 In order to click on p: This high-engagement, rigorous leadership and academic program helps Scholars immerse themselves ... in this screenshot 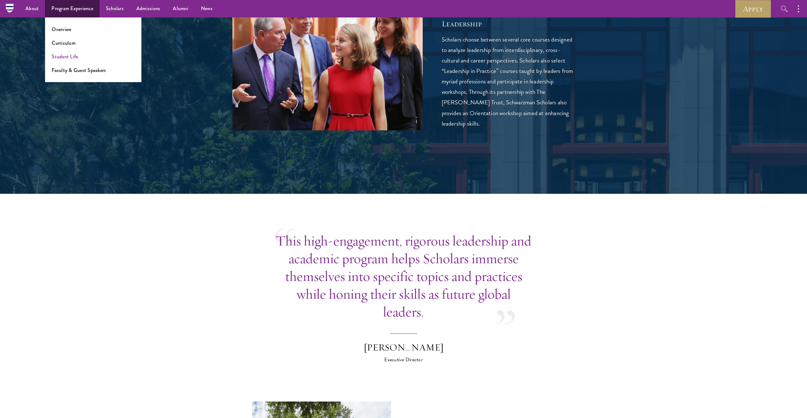, I will do `click(403, 276)`.